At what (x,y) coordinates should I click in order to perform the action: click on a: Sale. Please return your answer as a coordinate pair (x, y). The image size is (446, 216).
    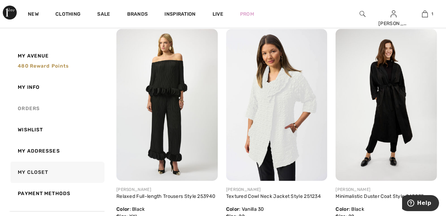
    Looking at the image, I should click on (104, 15).